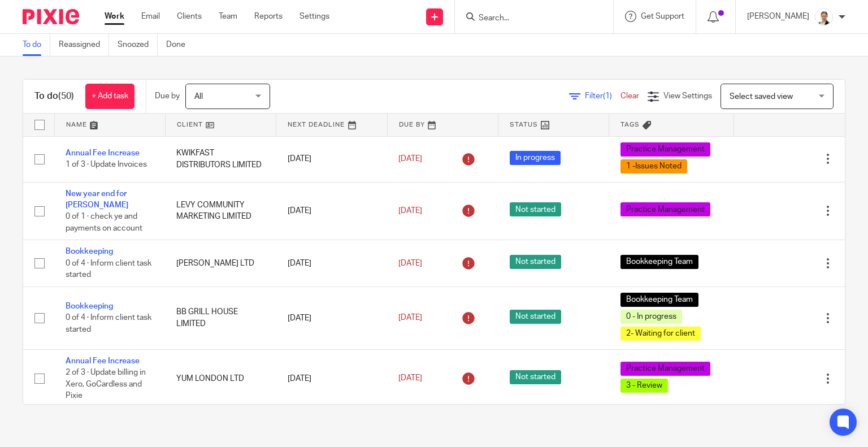  Describe the element at coordinates (110, 96) in the screenshot. I see `a: + Add task` at that location.